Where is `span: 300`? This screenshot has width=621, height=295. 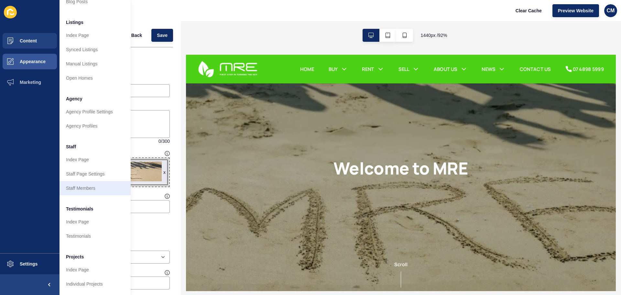
span: 300 is located at coordinates (166, 141).